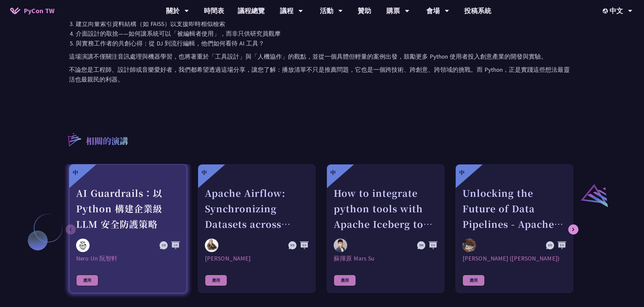 The width and height of the screenshot is (644, 307). Describe the element at coordinates (128, 209) in the screenshot. I see `div: AI Guardrails：以 Python 構建企業級 LLM 安全防護策略` at that location.